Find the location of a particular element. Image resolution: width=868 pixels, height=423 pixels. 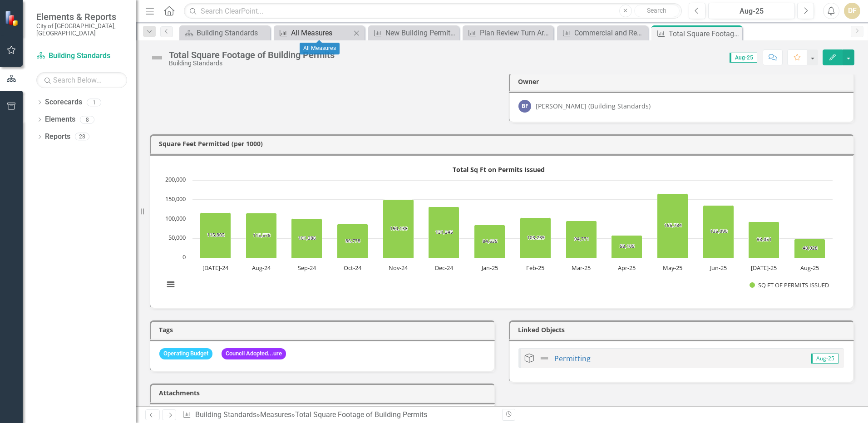

text: 48,928 is located at coordinates (810, 248).